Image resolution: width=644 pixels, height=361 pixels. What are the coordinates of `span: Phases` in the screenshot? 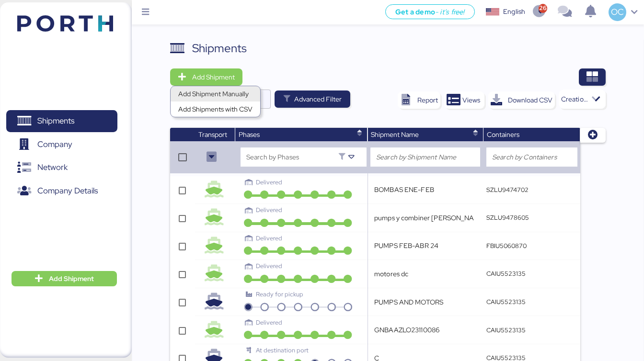 It's located at (249, 135).